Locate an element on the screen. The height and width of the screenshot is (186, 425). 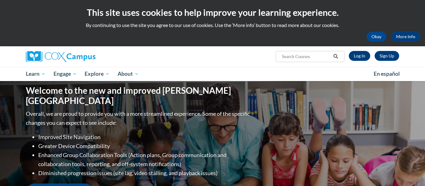
input: Search Courses is located at coordinates (306, 57).